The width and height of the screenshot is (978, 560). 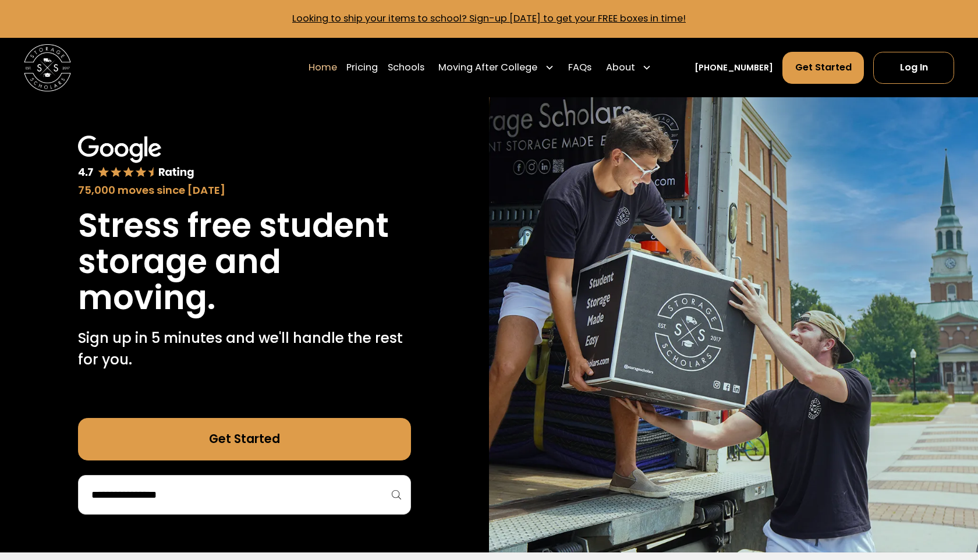 What do you see at coordinates (136, 158) in the screenshot?
I see `img: Google 4.7 star rating` at bounding box center [136, 158].